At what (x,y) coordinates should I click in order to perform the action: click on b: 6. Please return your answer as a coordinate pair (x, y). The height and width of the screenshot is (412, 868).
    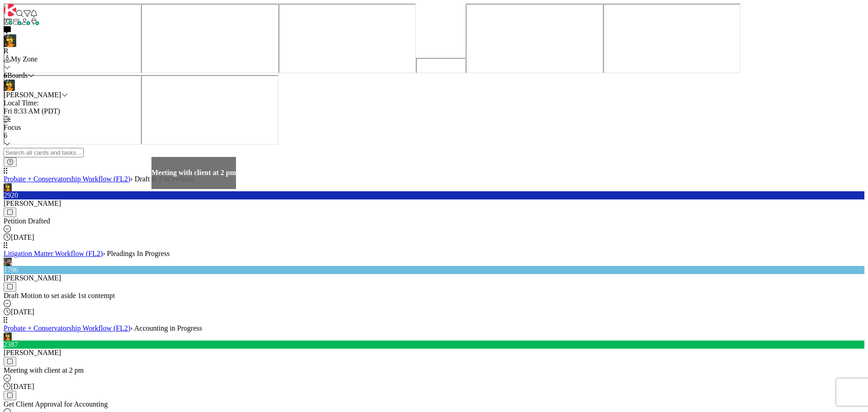
    Looking at the image, I should click on (6, 75).